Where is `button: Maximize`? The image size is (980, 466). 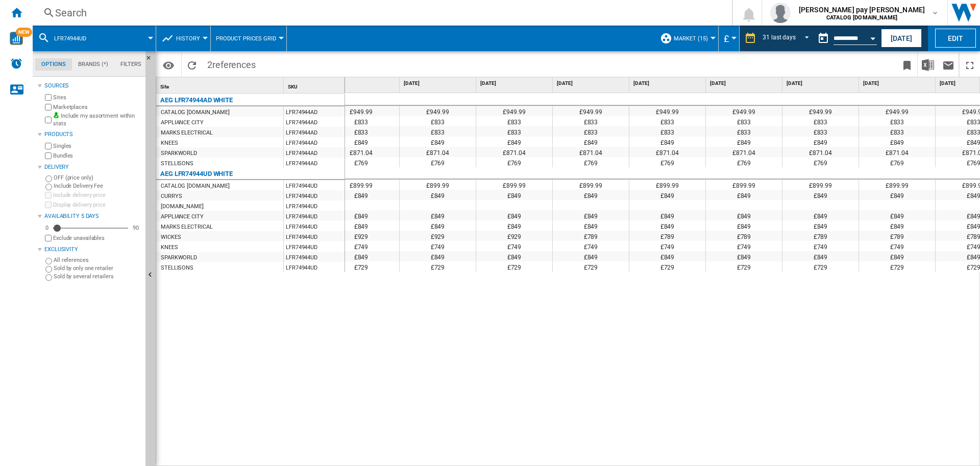
button: Maximize is located at coordinates (970, 64).